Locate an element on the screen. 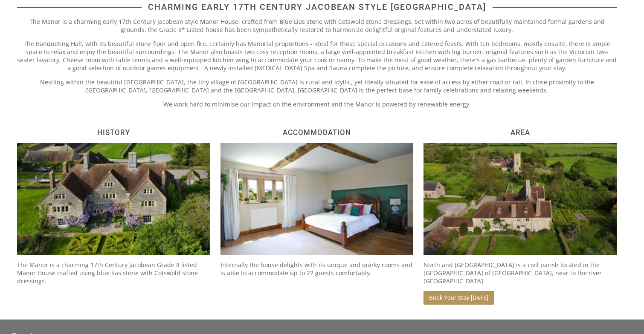 The width and height of the screenshot is (644, 334). img: The_Manor_Homepage.full.jpeg is located at coordinates (114, 199).